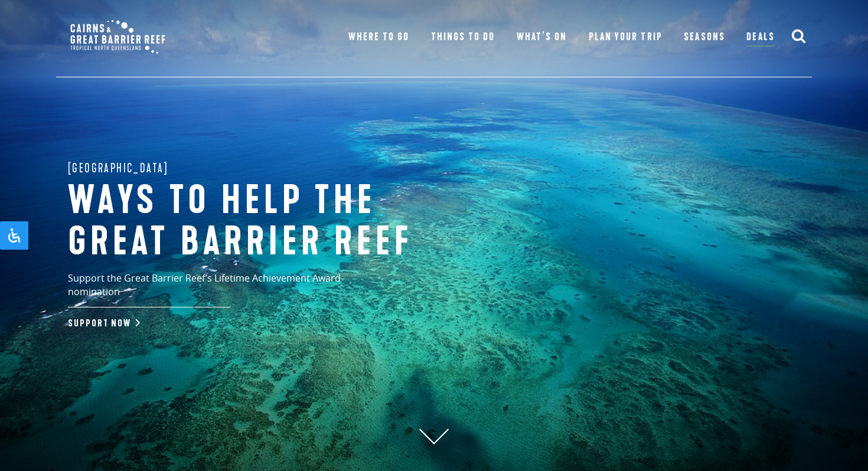 This screenshot has height=471, width=868. Describe the element at coordinates (463, 37) in the screenshot. I see `a: Things To Do` at that location.